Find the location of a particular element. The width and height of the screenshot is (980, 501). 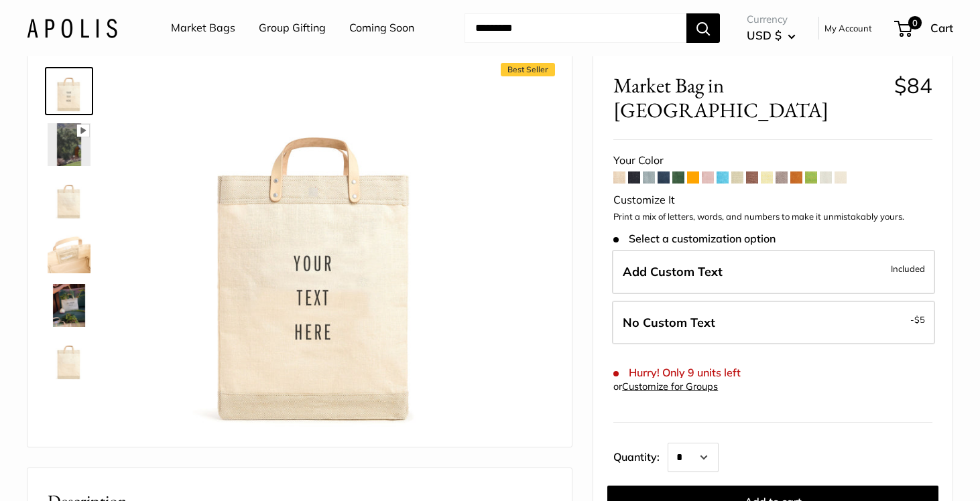

span: 0 is located at coordinates (915, 23).